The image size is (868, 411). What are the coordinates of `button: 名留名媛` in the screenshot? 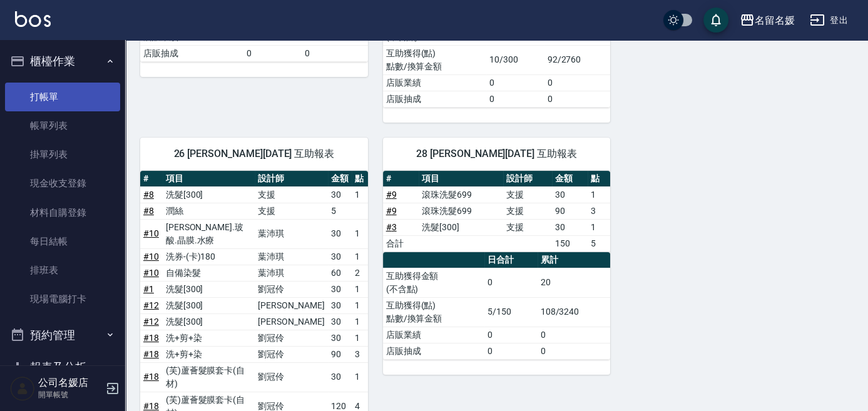 It's located at (767, 20).